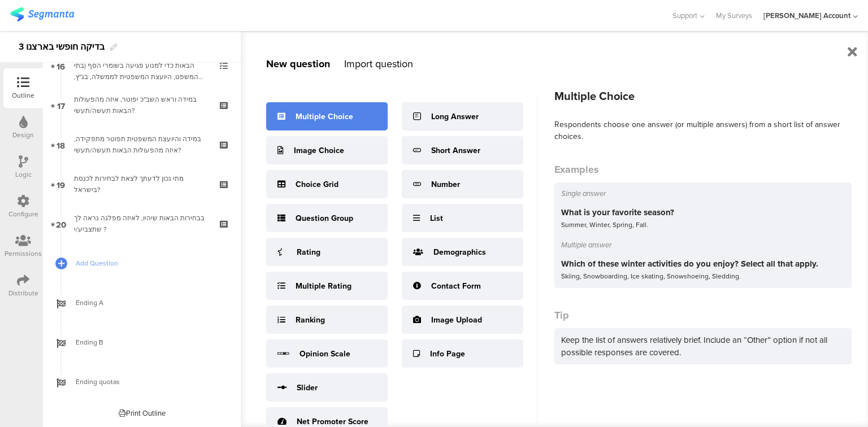 The width and height of the screenshot is (868, 427). Describe the element at coordinates (23, 96) in the screenshot. I see `div: Outline` at that location.